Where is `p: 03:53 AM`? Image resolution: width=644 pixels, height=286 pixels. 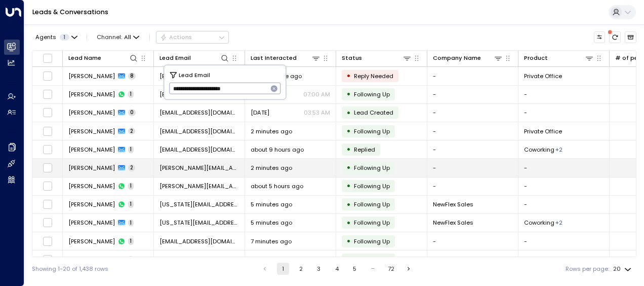
p: 03:53 AM is located at coordinates (317, 113).